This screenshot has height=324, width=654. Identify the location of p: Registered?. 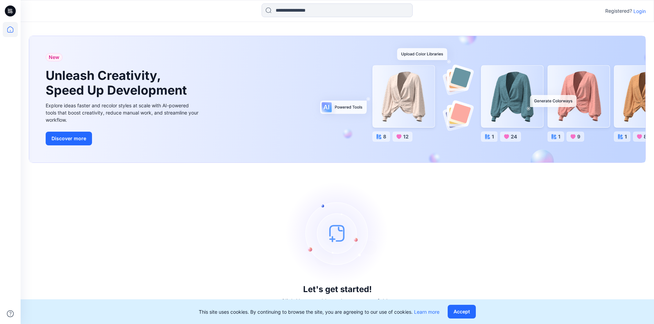
(618, 11).